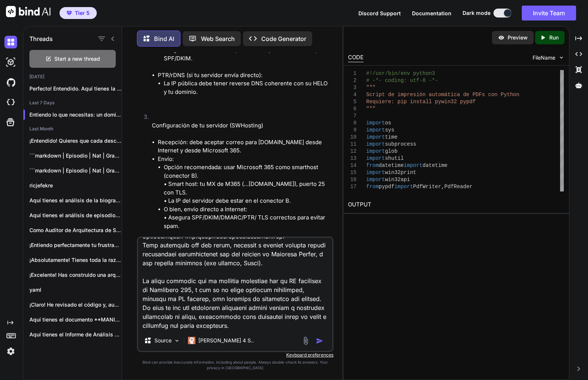  Describe the element at coordinates (11, 82) in the screenshot. I see `img: githubDark` at that location.